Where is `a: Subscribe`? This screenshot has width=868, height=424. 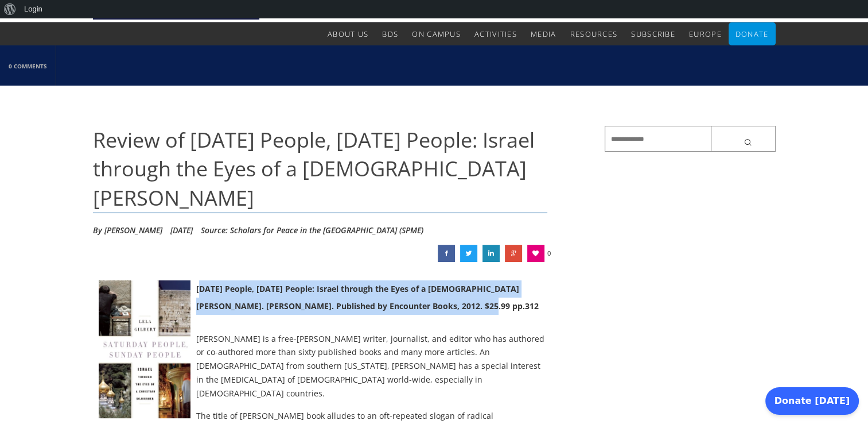
a: Subscribe is located at coordinates (653, 34).